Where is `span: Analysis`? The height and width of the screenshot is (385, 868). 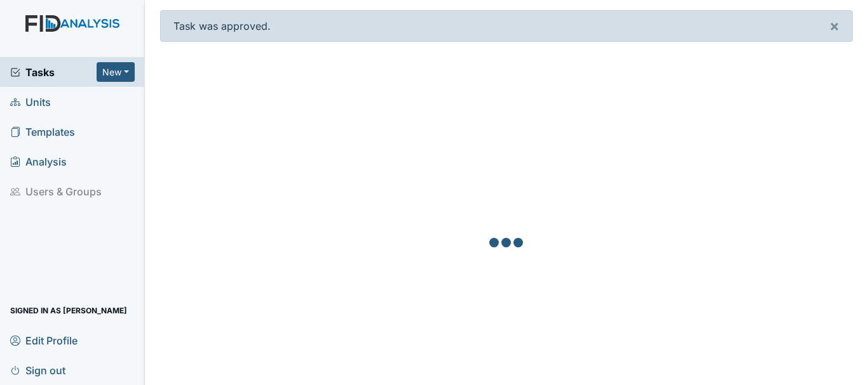 span: Analysis is located at coordinates (38, 161).